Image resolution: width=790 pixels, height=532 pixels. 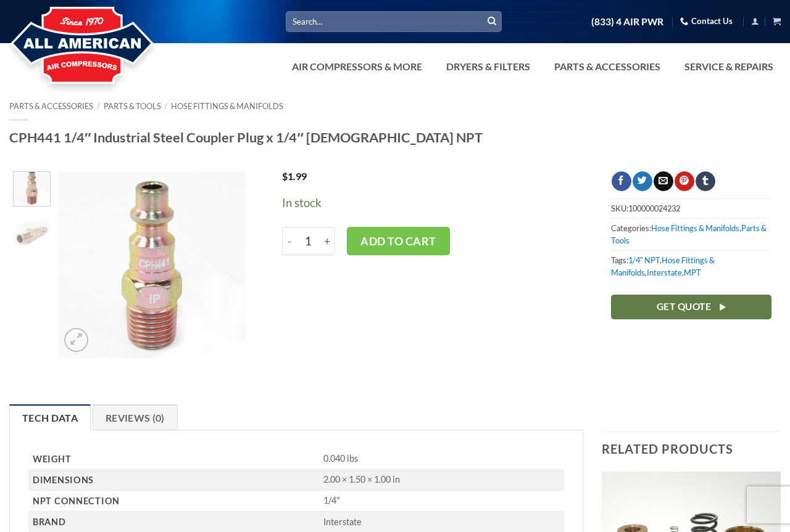 What do you see at coordinates (394, 21) in the screenshot?
I see `input: Search…` at bounding box center [394, 21].